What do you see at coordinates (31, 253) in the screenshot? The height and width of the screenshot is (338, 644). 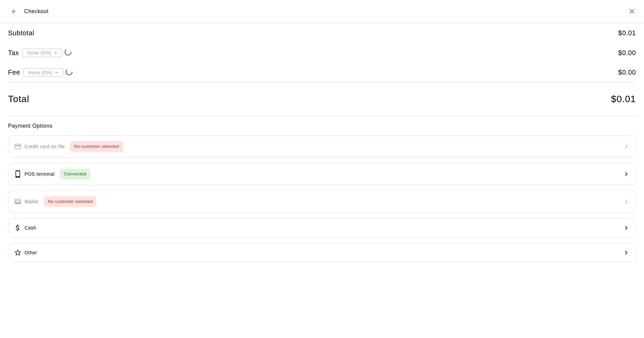 I see `p: Other` at bounding box center [31, 253].